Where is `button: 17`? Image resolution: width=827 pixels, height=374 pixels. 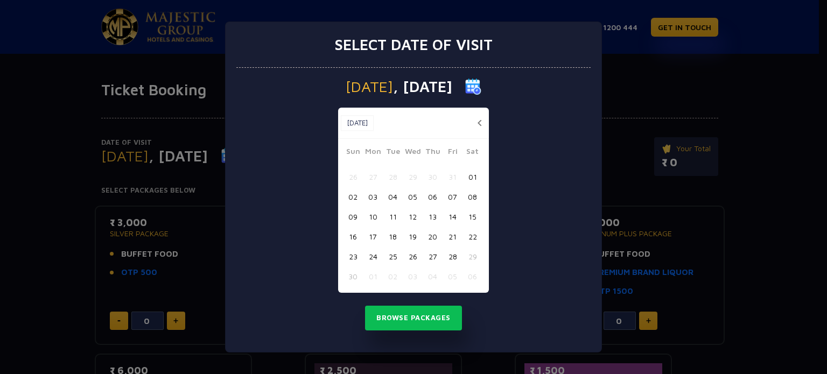
button: 17 is located at coordinates (373, 236).